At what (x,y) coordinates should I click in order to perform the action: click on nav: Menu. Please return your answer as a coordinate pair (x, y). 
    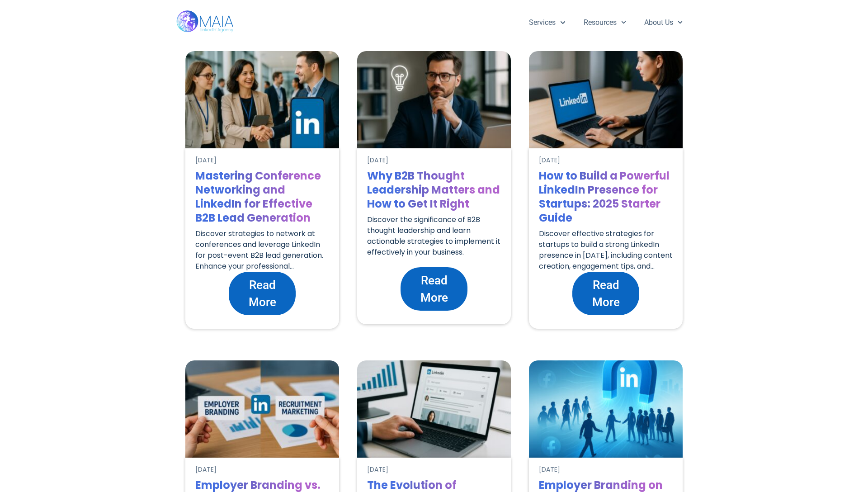
    Looking at the image, I should click on (606, 22).